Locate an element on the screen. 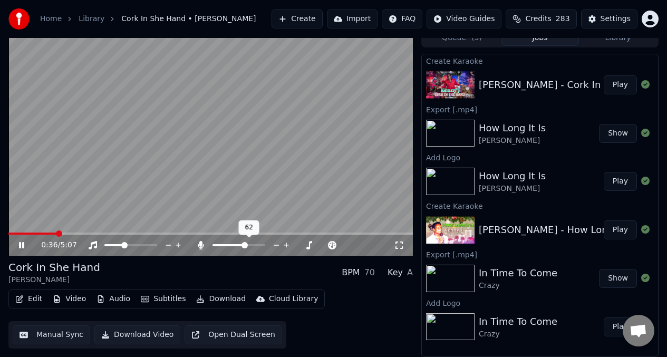  button: FAQ is located at coordinates (402, 19).